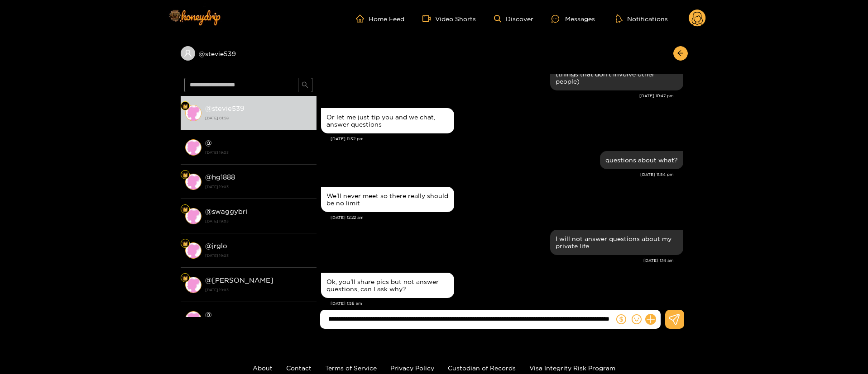 The image size is (868, 374). What do you see at coordinates (429, 18) in the screenshot?
I see `span: video-camera` at bounding box center [429, 18].